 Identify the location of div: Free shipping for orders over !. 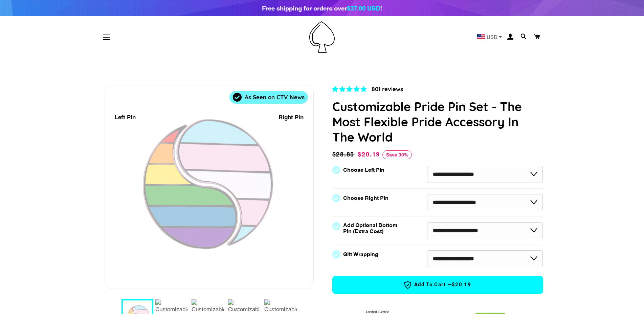
(322, 8).